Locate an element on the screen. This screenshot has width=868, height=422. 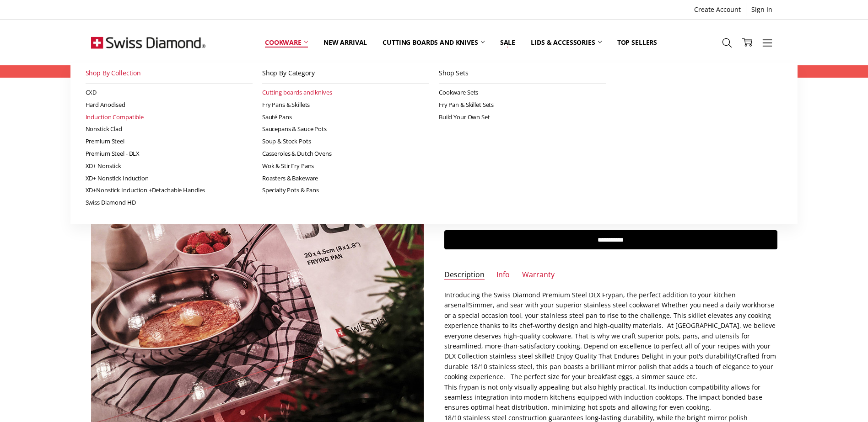
a: Sign In is located at coordinates (762, 10).